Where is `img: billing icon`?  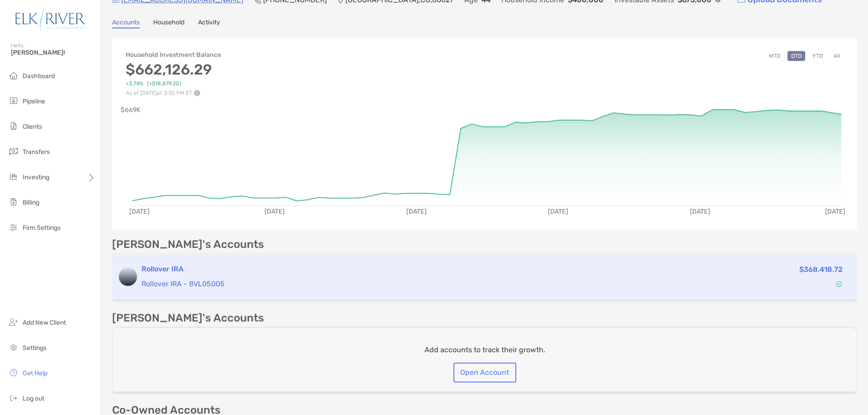
img: billing icon is located at coordinates (13, 202).